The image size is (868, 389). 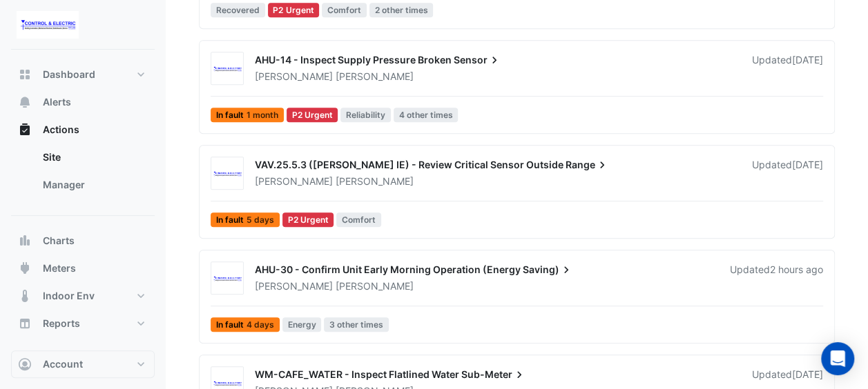 What do you see at coordinates (260, 220) in the screenshot?
I see `span: 5 days` at bounding box center [260, 220].